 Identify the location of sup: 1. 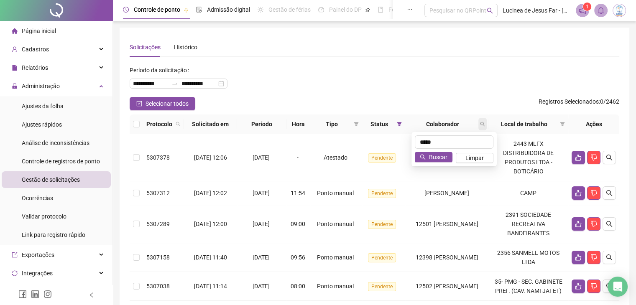
(587, 7).